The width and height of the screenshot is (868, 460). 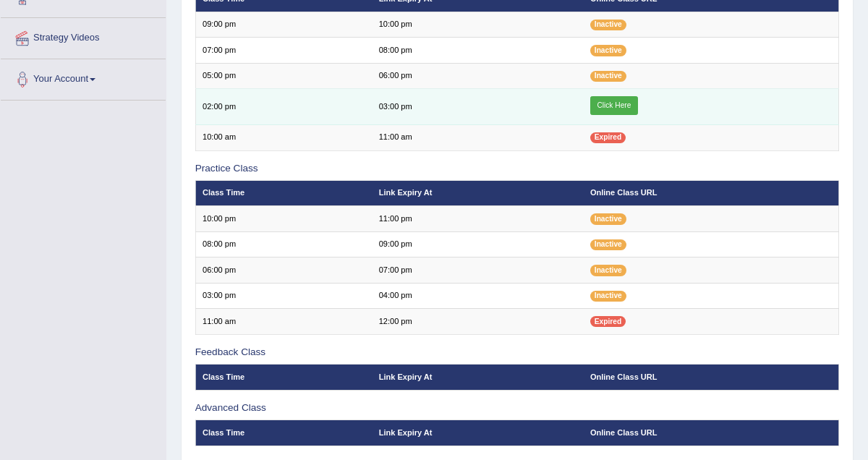 I want to click on td: 05:00 pm, so click(x=283, y=75).